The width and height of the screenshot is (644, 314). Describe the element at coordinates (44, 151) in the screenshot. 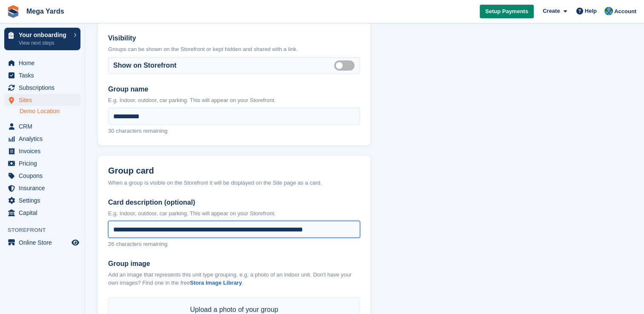

I see `span: Invoices` at that location.